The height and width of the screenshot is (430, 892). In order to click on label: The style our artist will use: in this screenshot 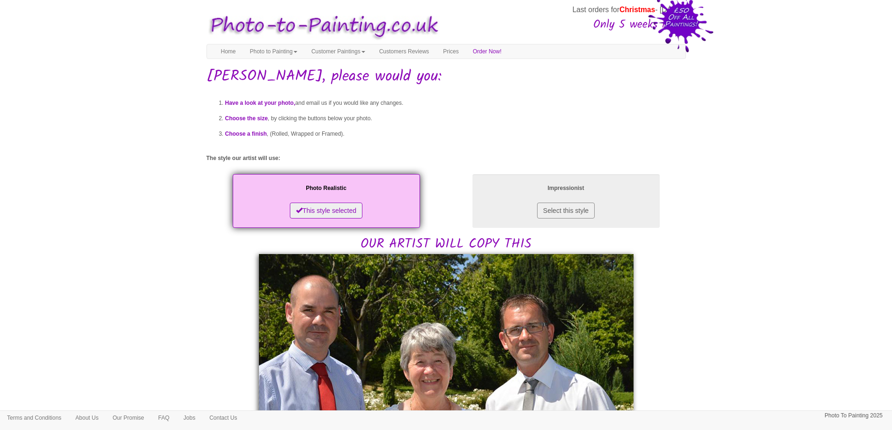, I will do `click(243, 158)`.